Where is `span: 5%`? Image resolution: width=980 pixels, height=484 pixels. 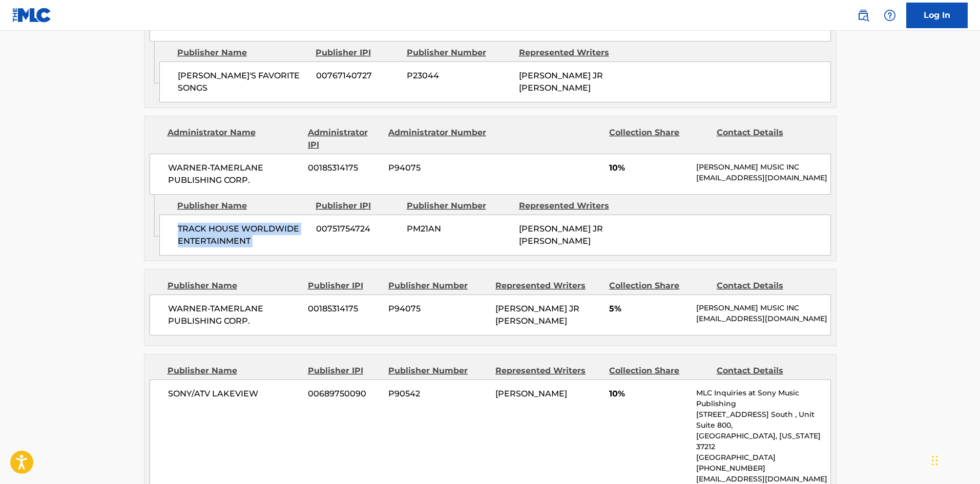
span: 5% is located at coordinates (648, 309).